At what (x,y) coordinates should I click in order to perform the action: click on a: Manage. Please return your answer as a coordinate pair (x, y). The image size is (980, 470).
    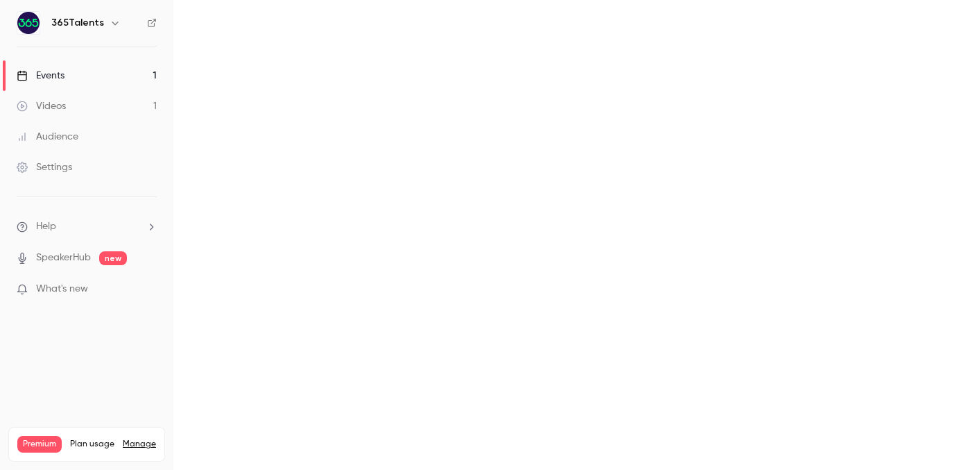
    Looking at the image, I should click on (139, 444).